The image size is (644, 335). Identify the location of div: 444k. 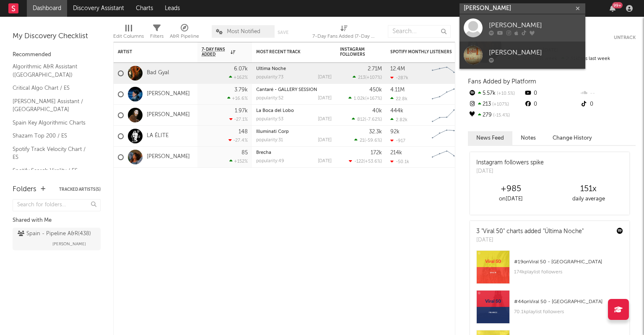
(397, 111).